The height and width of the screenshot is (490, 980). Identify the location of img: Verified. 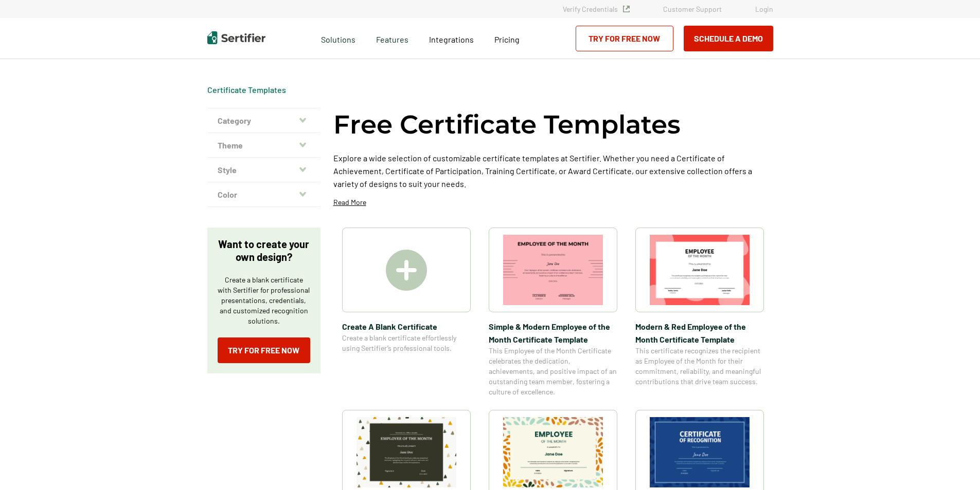
(626, 9).